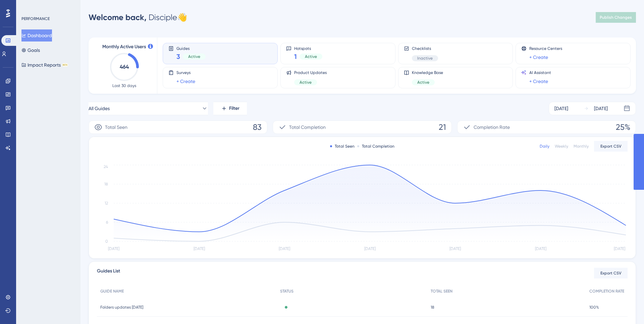  Describe the element at coordinates (615, 17) in the screenshot. I see `button: Publish Changes` at that location.